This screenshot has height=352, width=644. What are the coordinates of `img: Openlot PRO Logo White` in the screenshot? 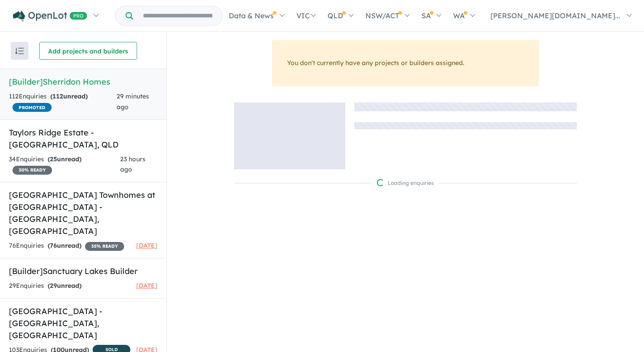 It's located at (50, 16).